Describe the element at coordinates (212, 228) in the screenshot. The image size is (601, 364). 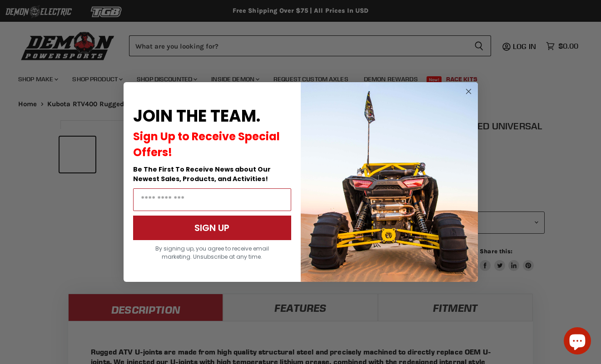
I see `button: SIGN UP` at that location.